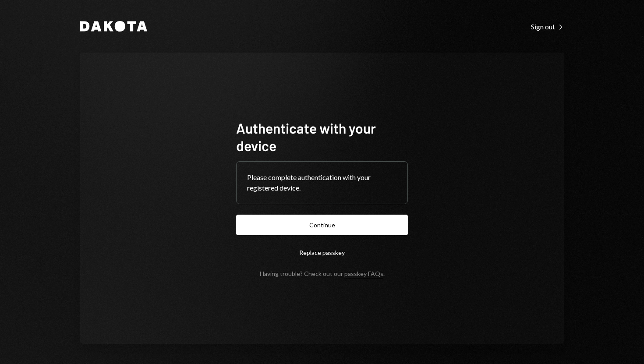  Describe the element at coordinates (322, 252) in the screenshot. I see `button: Replace passkey` at that location.